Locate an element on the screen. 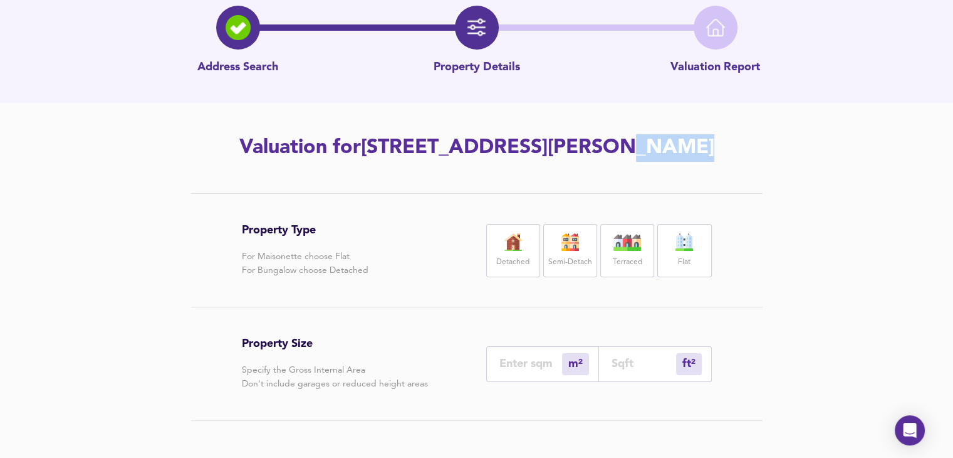 The image size is (953, 458). img: flat-icon is located at coordinates (684, 242).